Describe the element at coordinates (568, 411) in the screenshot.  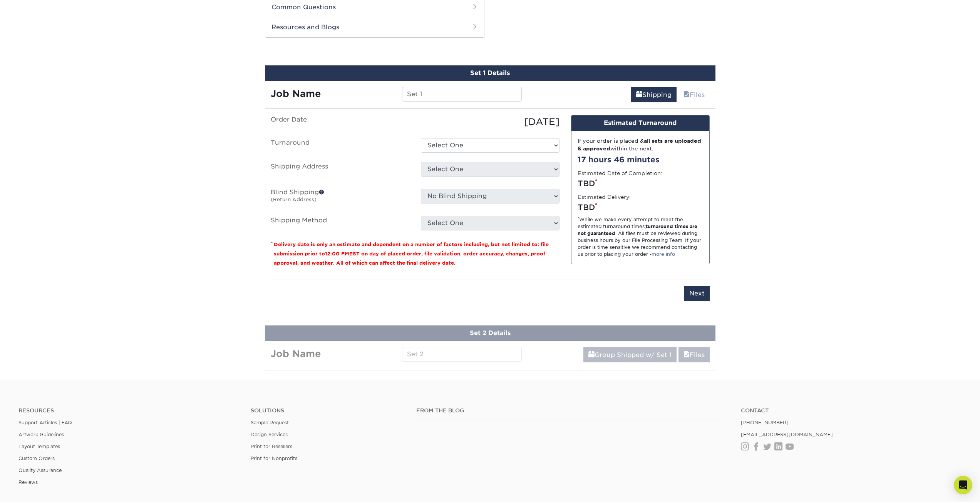
I see `h4: From the Blog` at that location.